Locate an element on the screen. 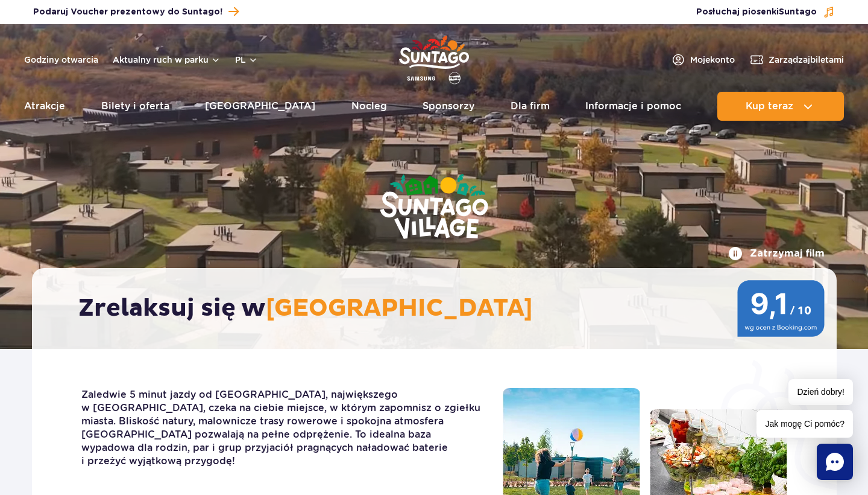 This screenshot has height=495, width=868. button: Aktualny ruch w parku is located at coordinates (166, 60).